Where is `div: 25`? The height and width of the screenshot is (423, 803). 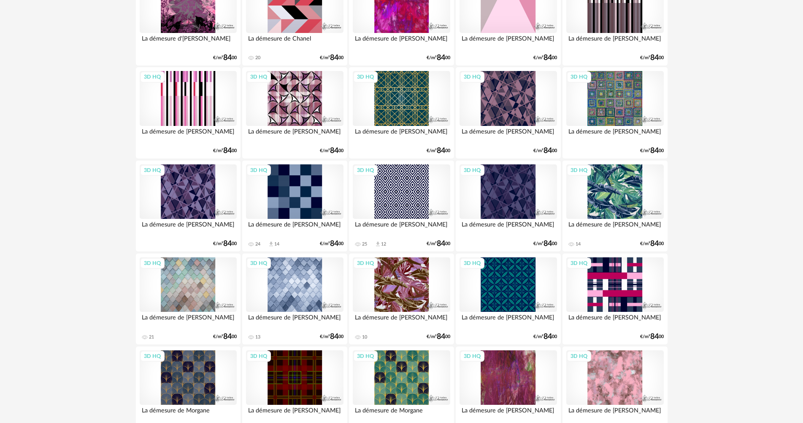 div: 25 is located at coordinates (365, 244).